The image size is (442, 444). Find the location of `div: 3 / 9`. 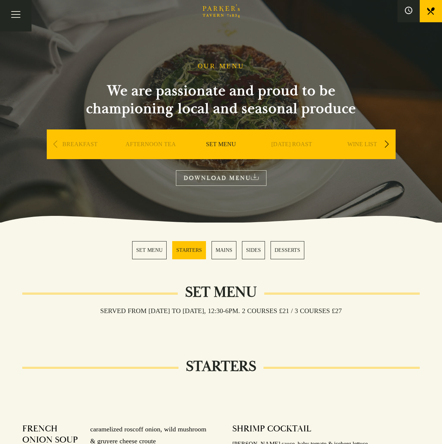

div: 3 / 9 is located at coordinates (221, 155).